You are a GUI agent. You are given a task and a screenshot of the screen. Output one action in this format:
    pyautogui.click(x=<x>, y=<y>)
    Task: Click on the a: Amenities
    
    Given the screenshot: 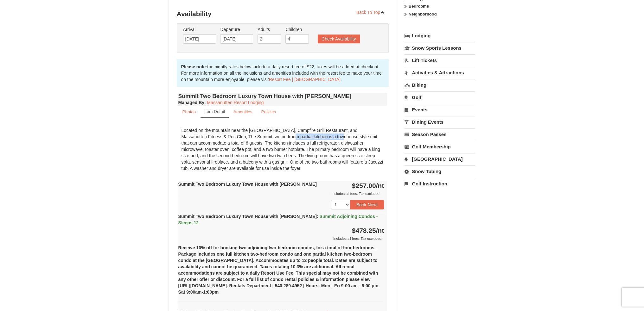 What is the action you would take?
    pyautogui.click(x=243, y=112)
    